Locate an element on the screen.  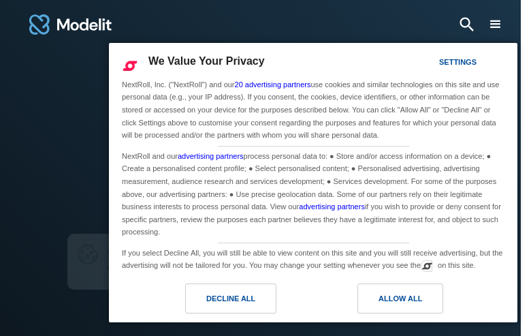
div: NextRoll, Inc. ("NextRoll") and our use cookies and similar technologies on this site and use per... is located at coordinates (313, 110).